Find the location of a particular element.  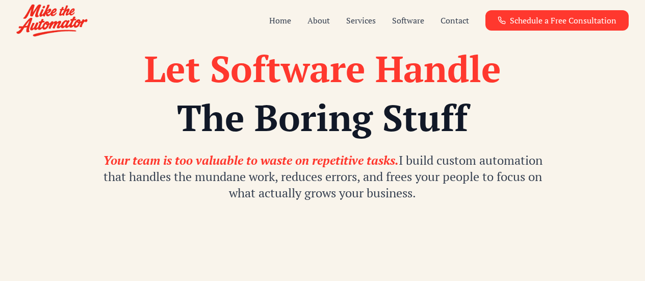

a: About is located at coordinates (319, 20).